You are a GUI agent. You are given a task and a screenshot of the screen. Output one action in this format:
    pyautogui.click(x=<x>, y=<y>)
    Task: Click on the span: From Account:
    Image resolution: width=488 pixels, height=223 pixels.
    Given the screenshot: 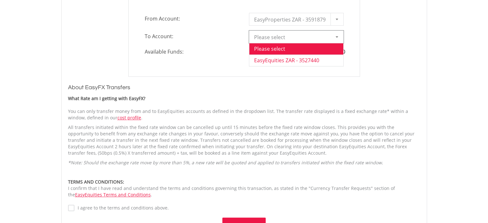 What is the action you would take?
    pyautogui.click(x=192, y=19)
    